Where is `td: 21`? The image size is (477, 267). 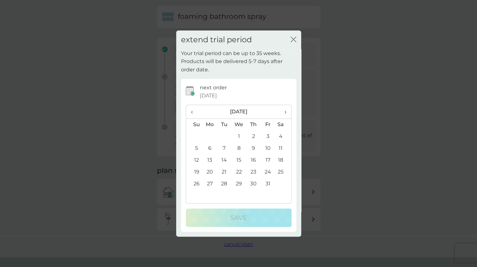 td: 21 is located at coordinates (224, 172).